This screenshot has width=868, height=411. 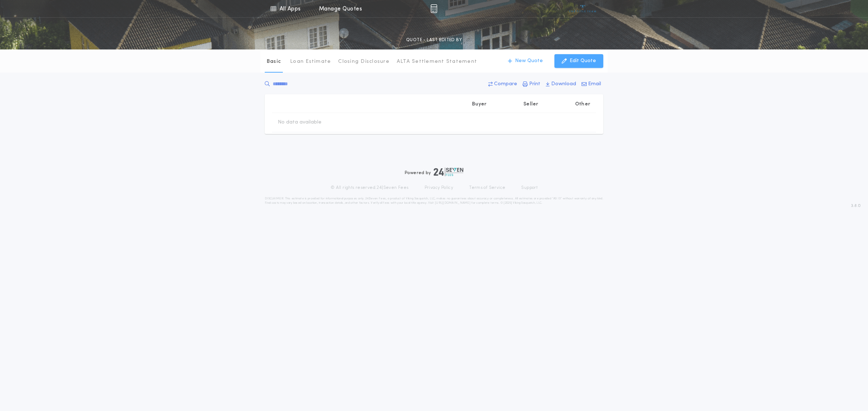 What do you see at coordinates (364, 62) in the screenshot?
I see `p: Closing Disclosure` at bounding box center [364, 62].